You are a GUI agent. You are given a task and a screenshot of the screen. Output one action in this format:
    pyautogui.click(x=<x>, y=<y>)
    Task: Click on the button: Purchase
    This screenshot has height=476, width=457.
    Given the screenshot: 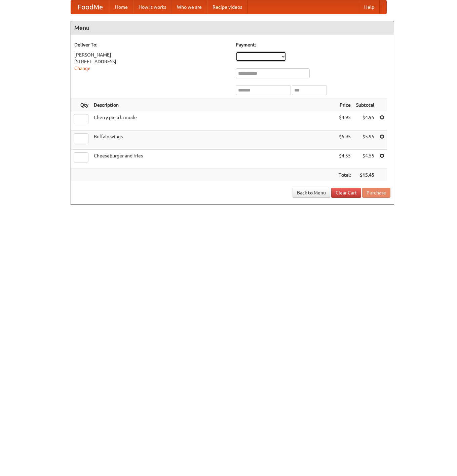 What is the action you would take?
    pyautogui.click(x=376, y=193)
    